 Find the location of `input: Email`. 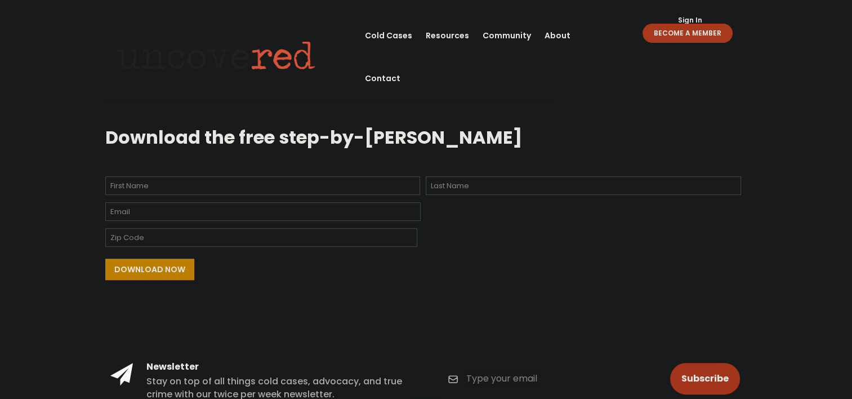

input: Email is located at coordinates (263, 211).